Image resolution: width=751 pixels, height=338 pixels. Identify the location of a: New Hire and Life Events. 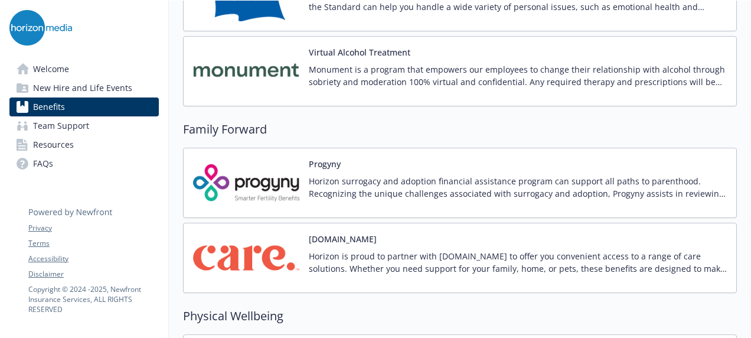
(84, 88).